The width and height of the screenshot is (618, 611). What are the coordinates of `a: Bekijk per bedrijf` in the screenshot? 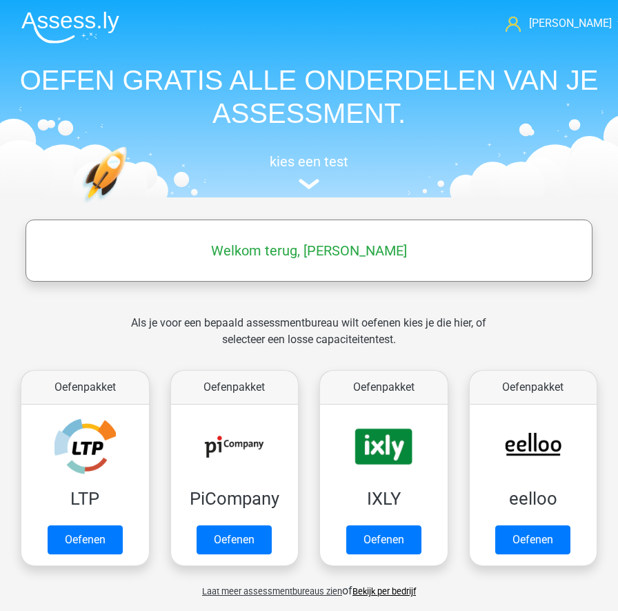 It's located at (384, 591).